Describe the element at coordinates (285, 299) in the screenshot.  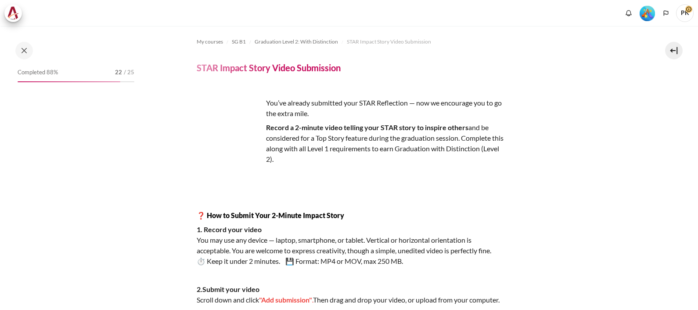
I see `span: "Add submission"` at that location.